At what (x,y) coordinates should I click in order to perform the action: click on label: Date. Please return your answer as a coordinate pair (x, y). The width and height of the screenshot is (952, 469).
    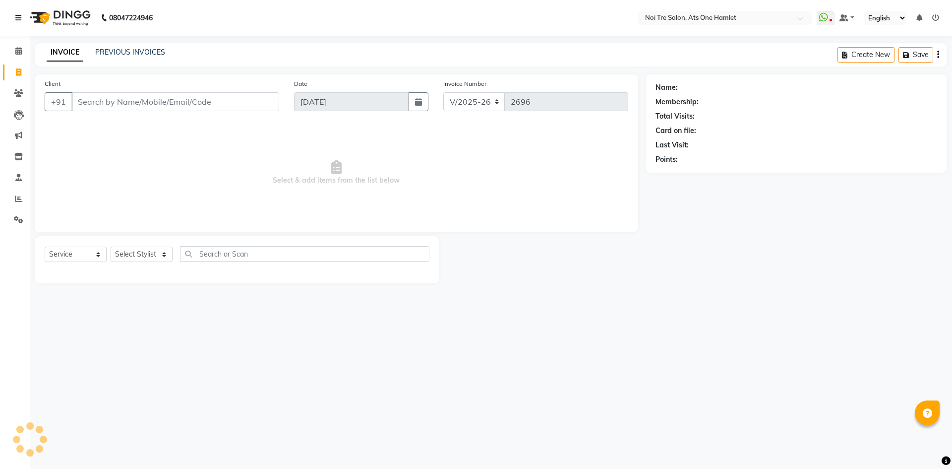
    Looking at the image, I should click on (300, 84).